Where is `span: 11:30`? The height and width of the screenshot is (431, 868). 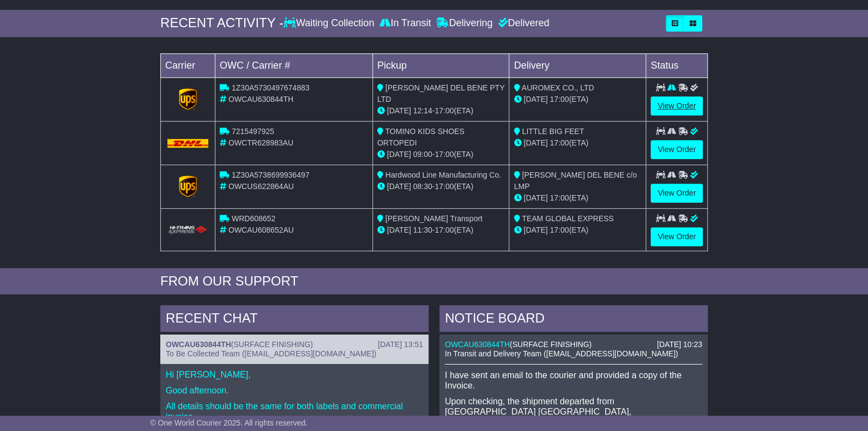 span: 11:30 is located at coordinates (423, 230).